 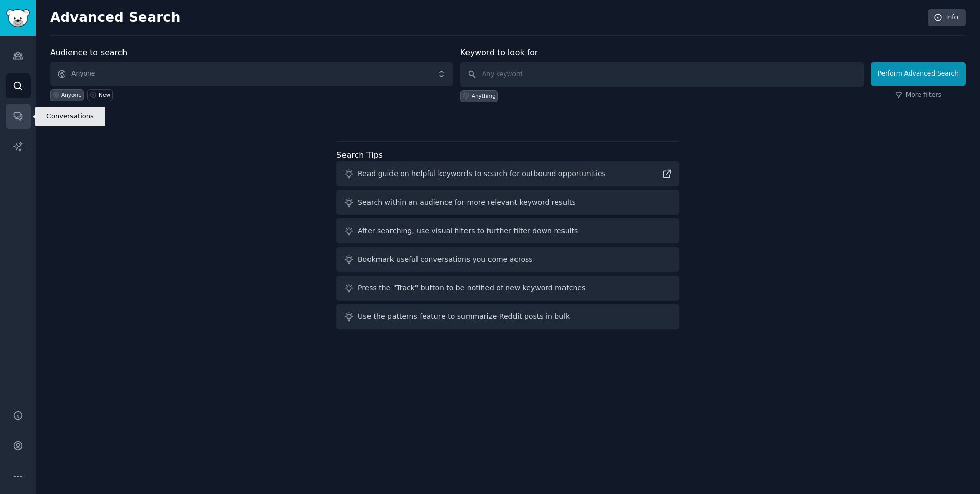 I want to click on button: Perform Advanced Search, so click(x=918, y=74).